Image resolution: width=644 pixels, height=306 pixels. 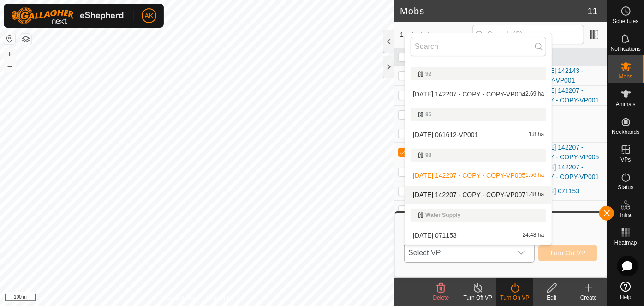 What do you see at coordinates (149, 16) in the screenshot?
I see `span: AK` at bounding box center [149, 16].